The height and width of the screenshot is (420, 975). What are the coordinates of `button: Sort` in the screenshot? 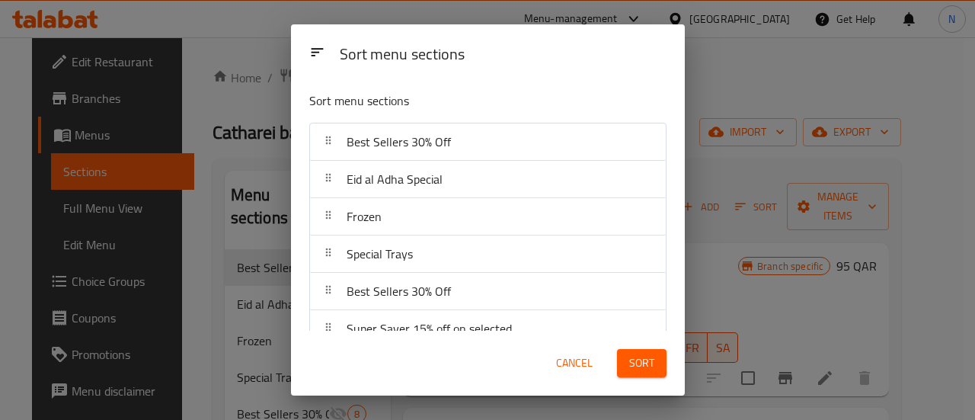 It's located at (641, 363).